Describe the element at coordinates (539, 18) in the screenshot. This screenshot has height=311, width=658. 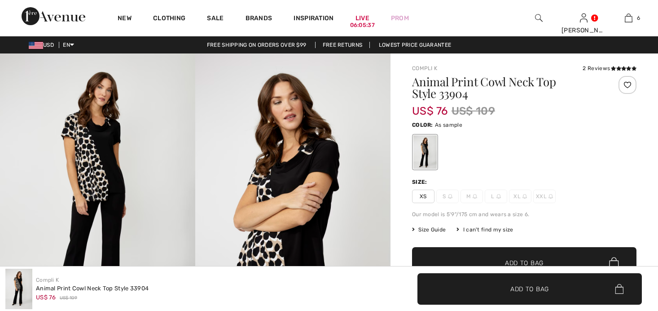
I see `img: search the website` at that location.